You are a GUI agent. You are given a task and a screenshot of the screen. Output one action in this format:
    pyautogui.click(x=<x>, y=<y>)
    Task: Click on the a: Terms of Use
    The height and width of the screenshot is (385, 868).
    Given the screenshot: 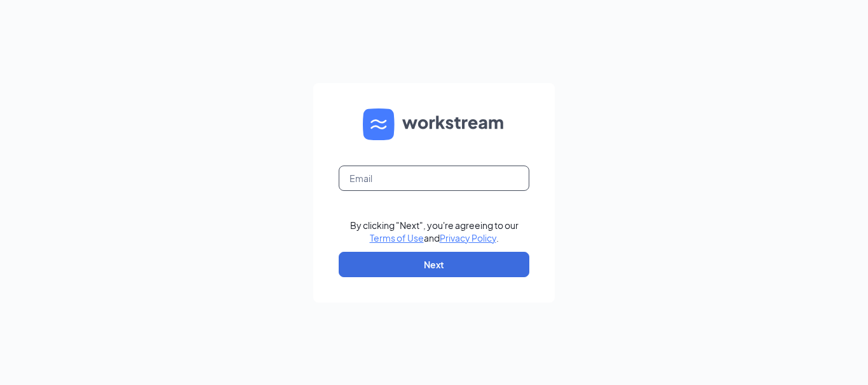 What is the action you would take?
    pyautogui.click(x=396, y=238)
    